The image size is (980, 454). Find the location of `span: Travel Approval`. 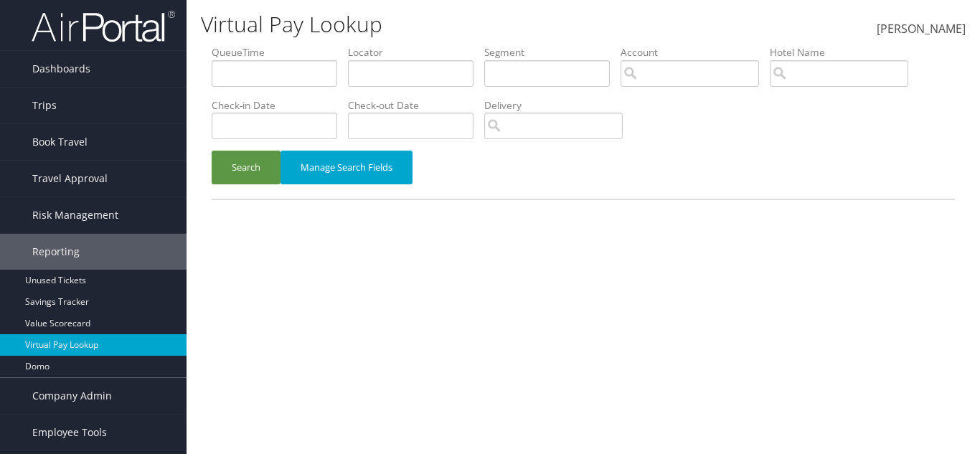

span: Travel Approval is located at coordinates (70, 179).